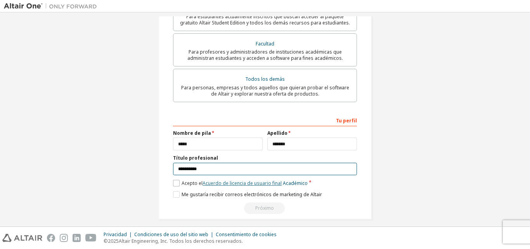  Describe the element at coordinates (242, 183) in the screenshot. I see `font: Acuerdo de licencia de usuario final` at that location.